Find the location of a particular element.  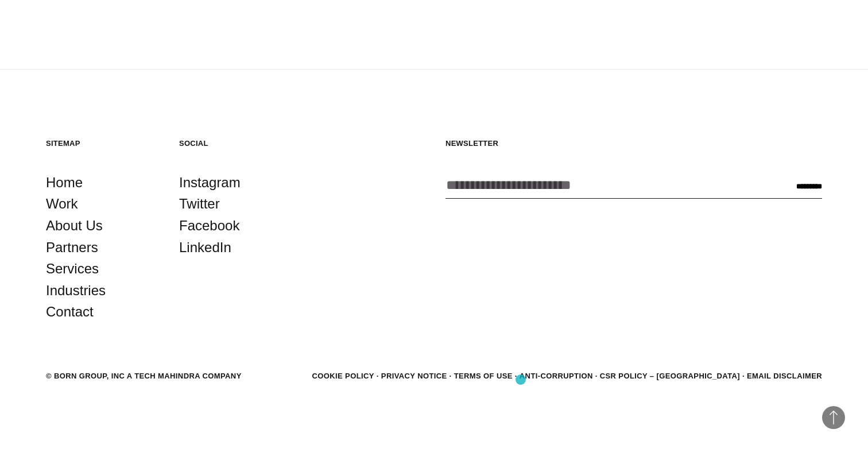

a: Home is located at coordinates (64, 183).